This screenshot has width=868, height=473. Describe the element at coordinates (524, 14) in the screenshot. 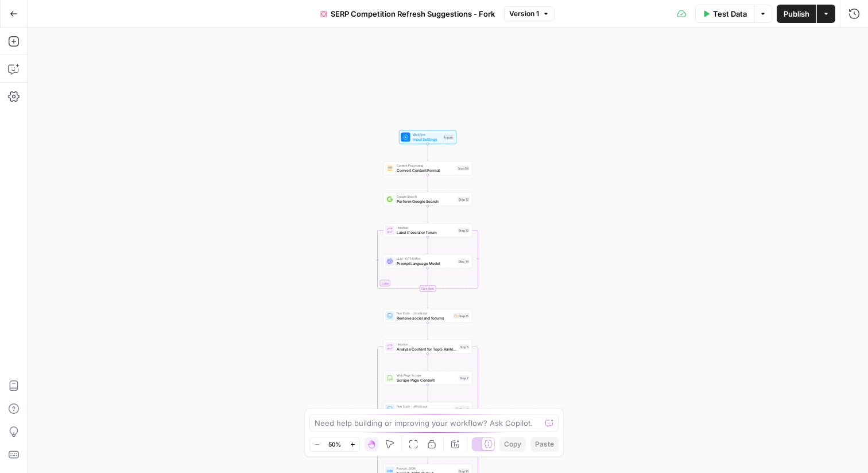

I see `span: Version 1` at that location.